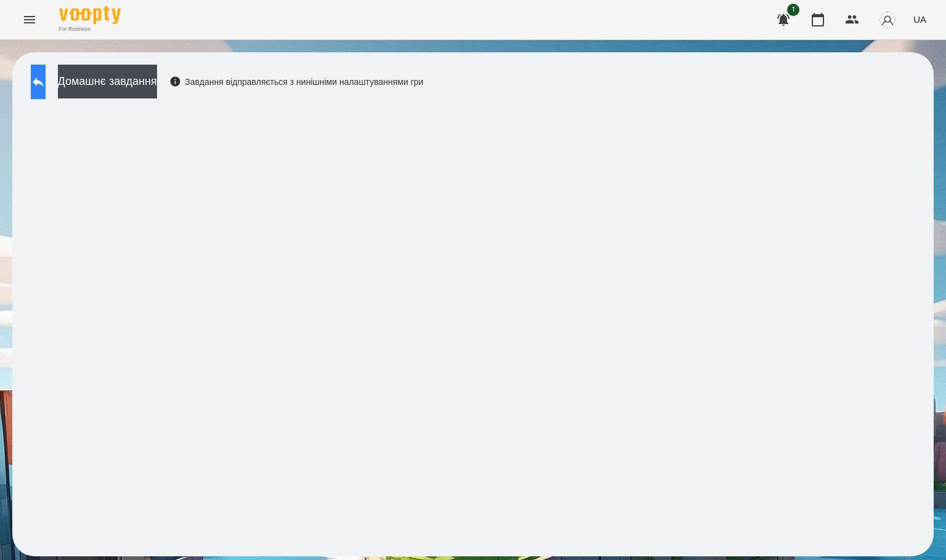 This screenshot has height=560, width=946. What do you see at coordinates (30, 20) in the screenshot?
I see `button: Menu` at bounding box center [30, 20].